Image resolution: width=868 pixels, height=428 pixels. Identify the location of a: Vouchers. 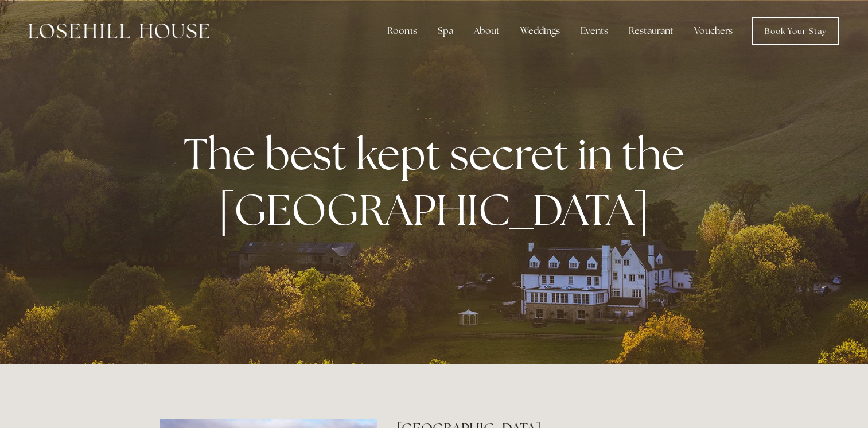
(713, 31).